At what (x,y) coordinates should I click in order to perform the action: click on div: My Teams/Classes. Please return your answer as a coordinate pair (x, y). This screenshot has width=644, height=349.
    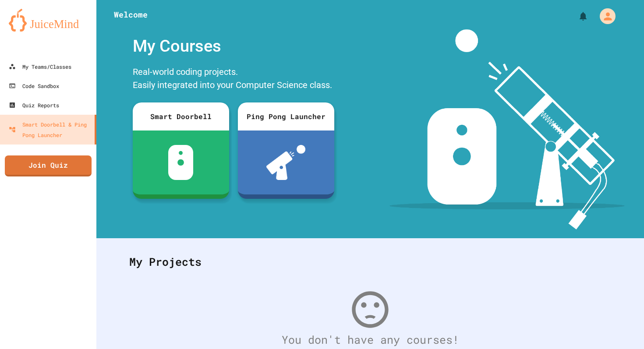
    Looking at the image, I should click on (40, 67).